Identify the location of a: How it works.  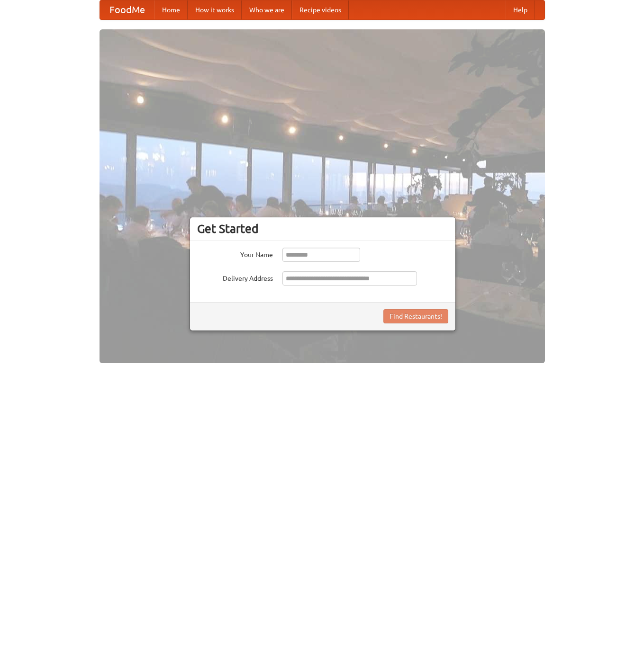
(215, 10).